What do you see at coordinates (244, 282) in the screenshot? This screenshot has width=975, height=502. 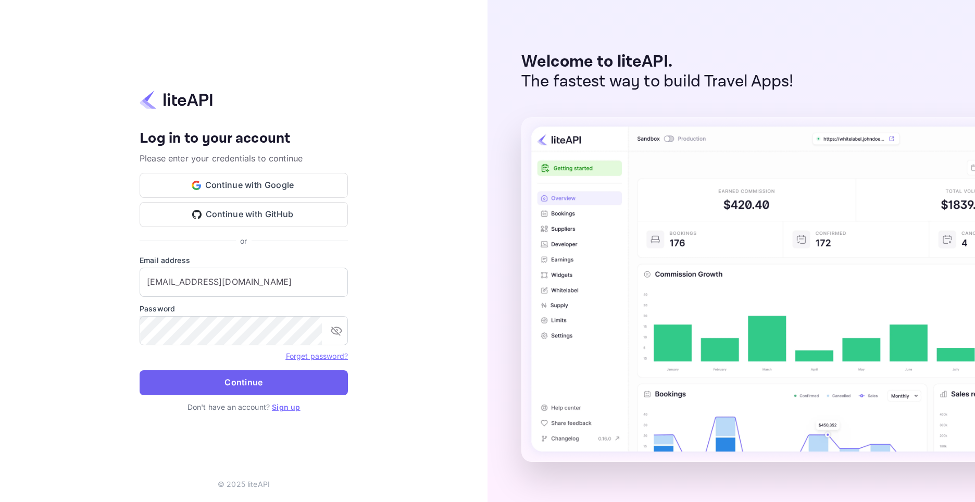 I see `input: Enter your email address` at bounding box center [244, 282].